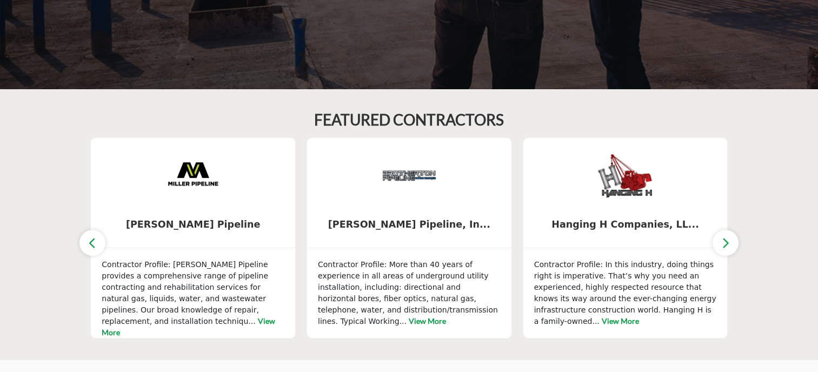 The width and height of the screenshot is (818, 372). I want to click on span: Hanging H Companies, LL..., so click(625, 224).